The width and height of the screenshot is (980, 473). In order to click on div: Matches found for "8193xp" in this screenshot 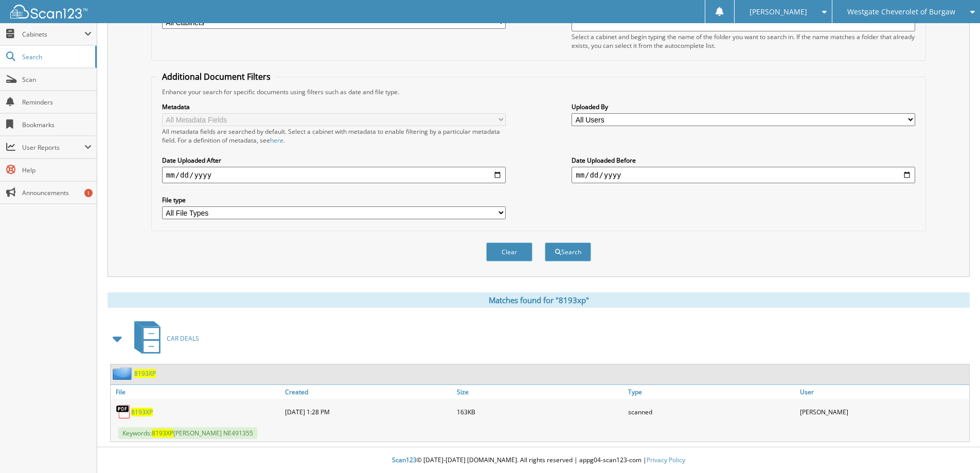, I will do `click(538, 300)`.